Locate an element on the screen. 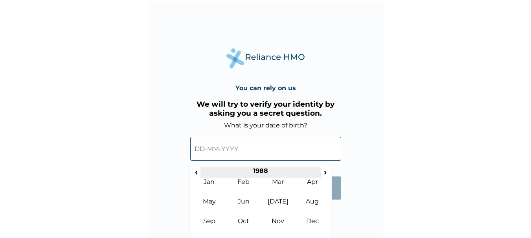  td: Apr is located at coordinates (312, 188).